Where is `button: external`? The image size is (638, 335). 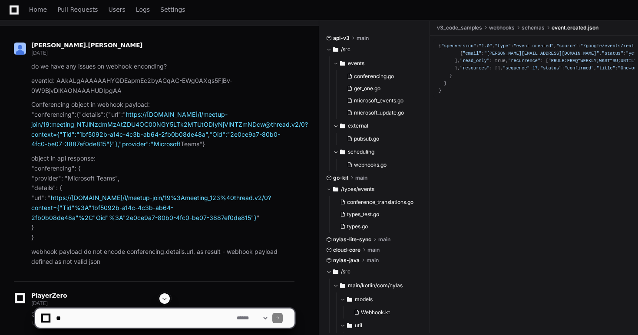 button: external is located at coordinates (378, 126).